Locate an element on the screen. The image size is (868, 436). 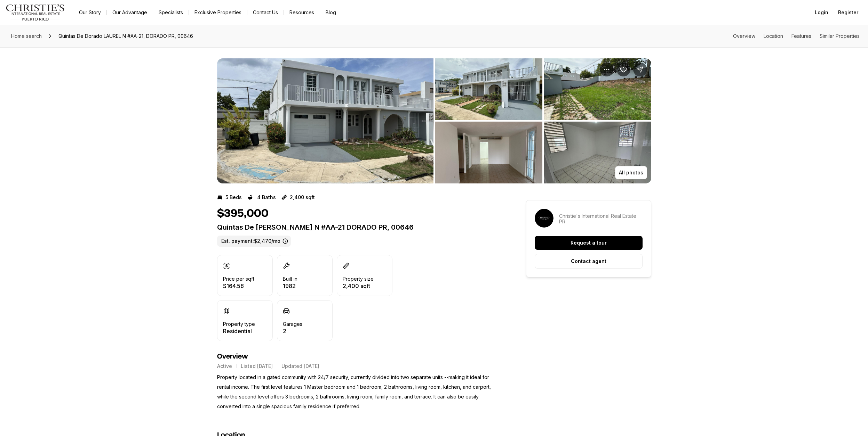
label: Est. payment: $2,470/mo is located at coordinates (254, 241).